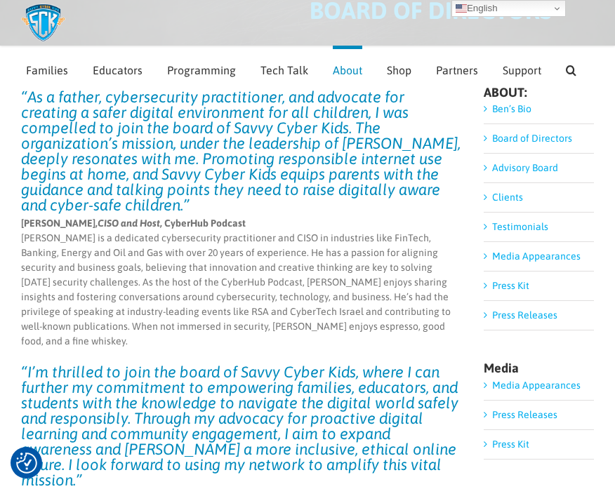 The height and width of the screenshot is (489, 615). I want to click on h4: Media, so click(538, 368).